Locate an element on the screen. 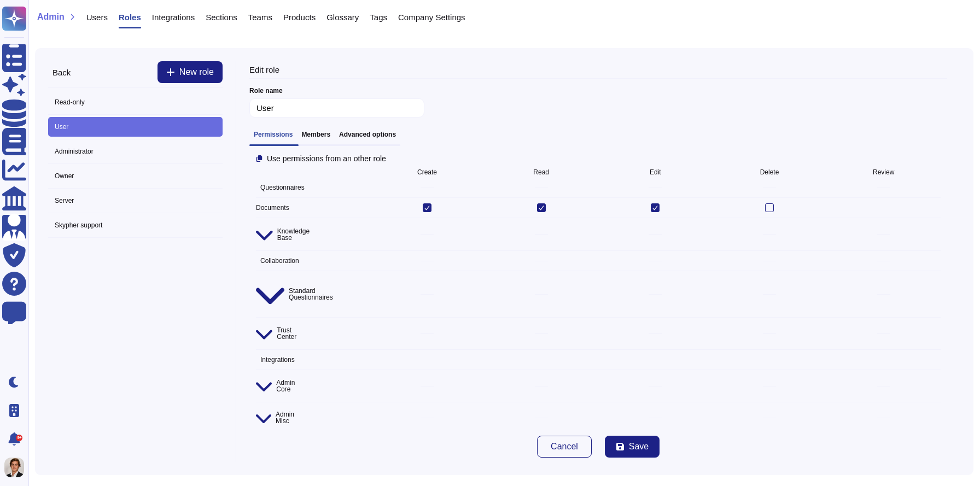 Image resolution: width=980 pixels, height=486 pixels. span: Company Settings is located at coordinates (431, 17).